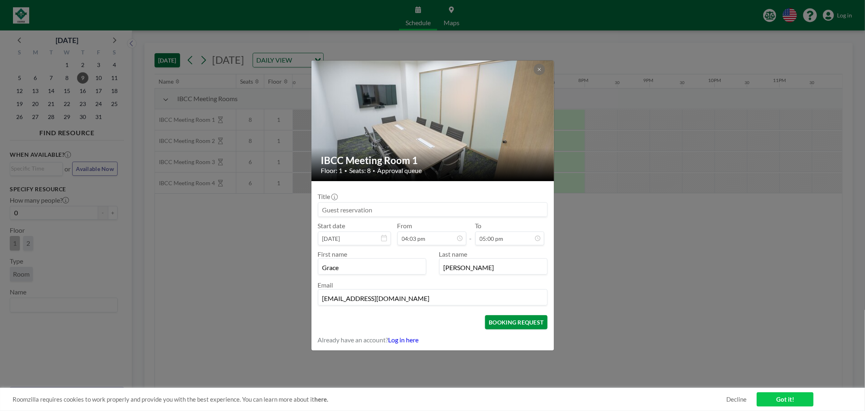  Describe the element at coordinates (479, 226) in the screenshot. I see `label: To` at that location.